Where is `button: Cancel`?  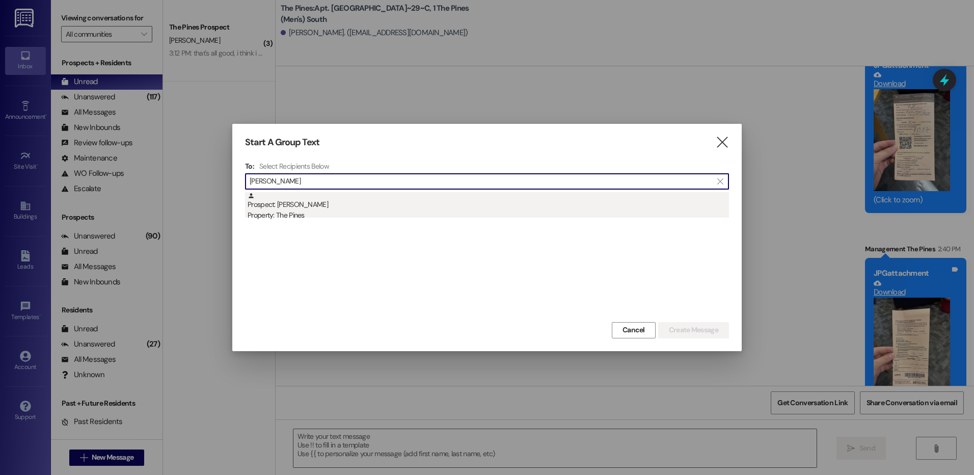
button: Cancel is located at coordinates (633, 330).